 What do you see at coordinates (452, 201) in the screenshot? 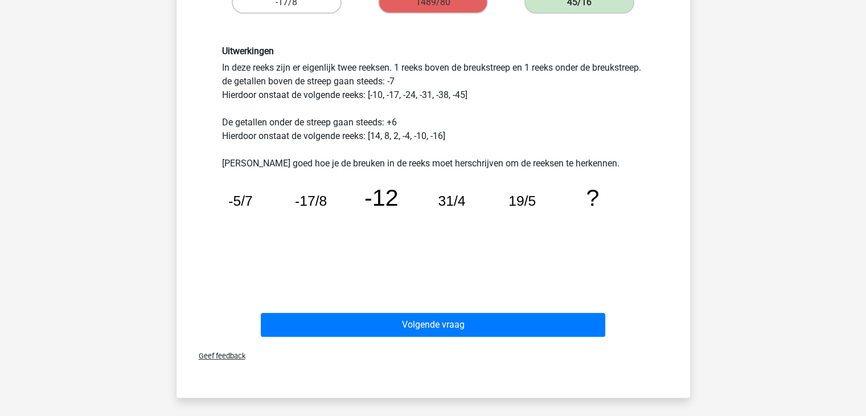
I see `tspan: 31/4` at bounding box center [452, 201].